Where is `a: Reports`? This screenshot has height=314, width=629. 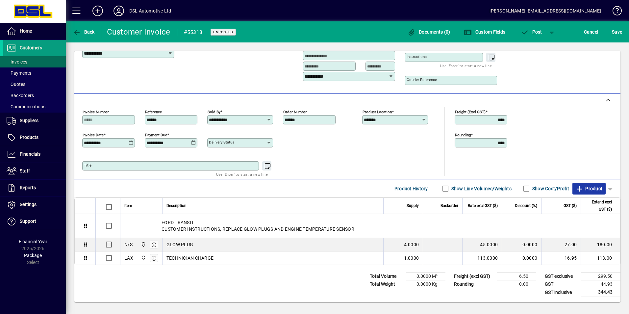 a: Reports is located at coordinates (35, 188).